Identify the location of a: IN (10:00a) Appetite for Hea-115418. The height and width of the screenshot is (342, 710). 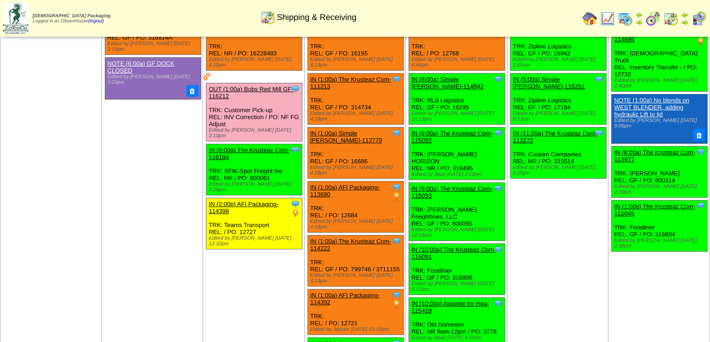
(450, 307).